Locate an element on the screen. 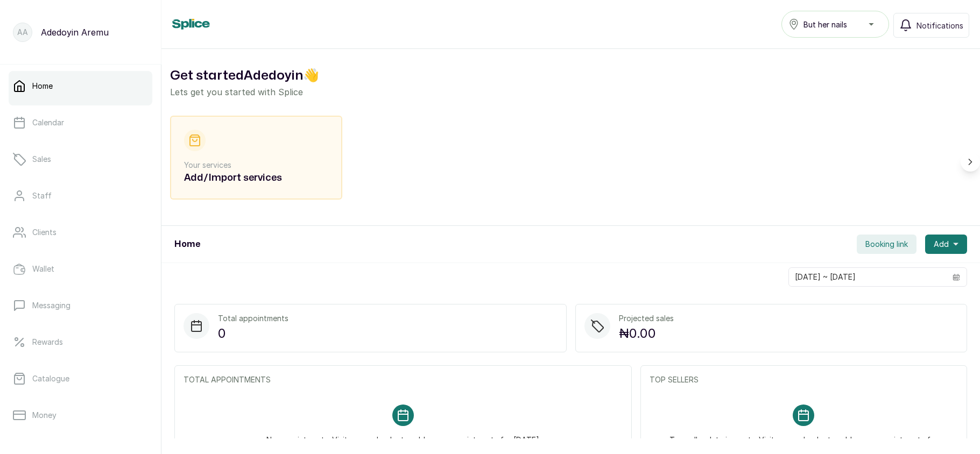 The image size is (980, 454). a: Rewards is located at coordinates (80, 342).